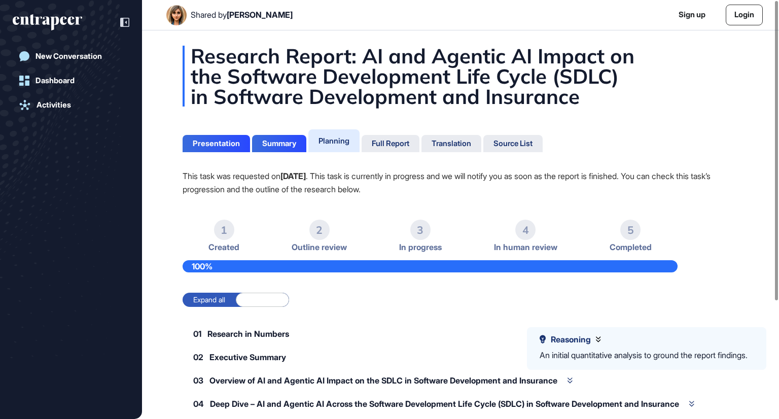 This screenshot has width=779, height=419. I want to click on div: New Conversation, so click(68, 56).